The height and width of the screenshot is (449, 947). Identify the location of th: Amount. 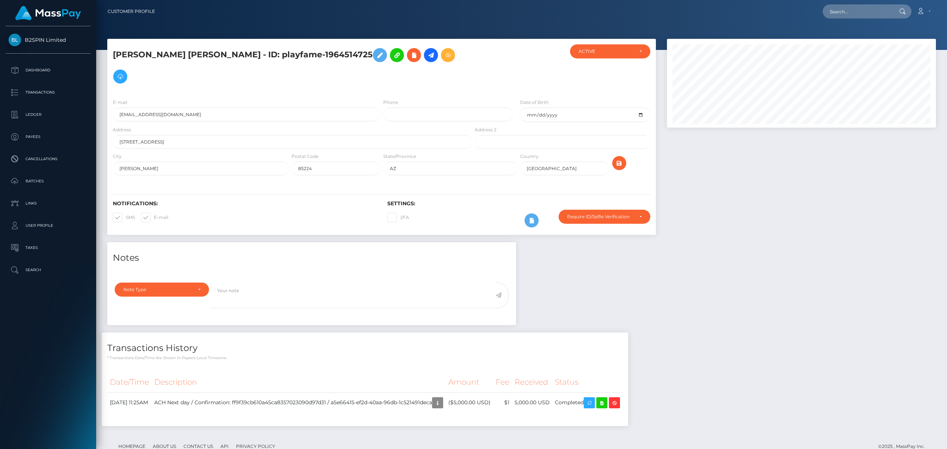
(469, 382).